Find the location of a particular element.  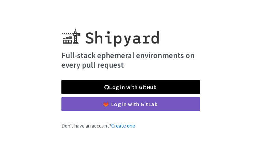

h4: Full-stack ephemeral environments on every pull request is located at coordinates (131, 60).